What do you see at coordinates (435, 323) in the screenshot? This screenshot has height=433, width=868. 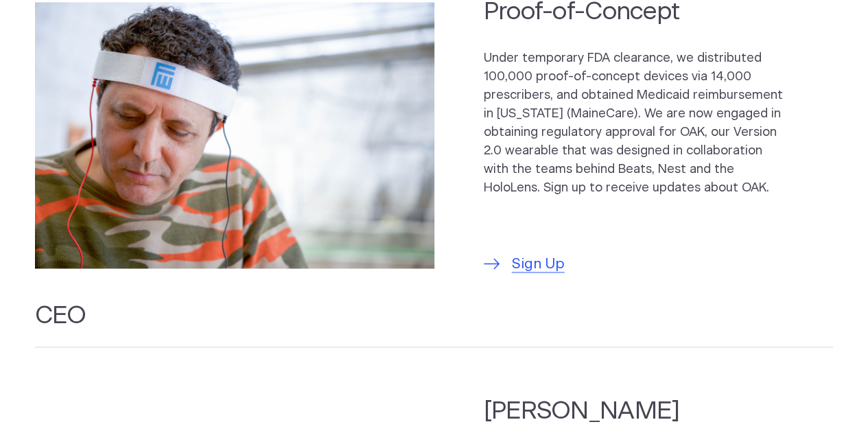 I see `h2: CEO` at bounding box center [435, 323].